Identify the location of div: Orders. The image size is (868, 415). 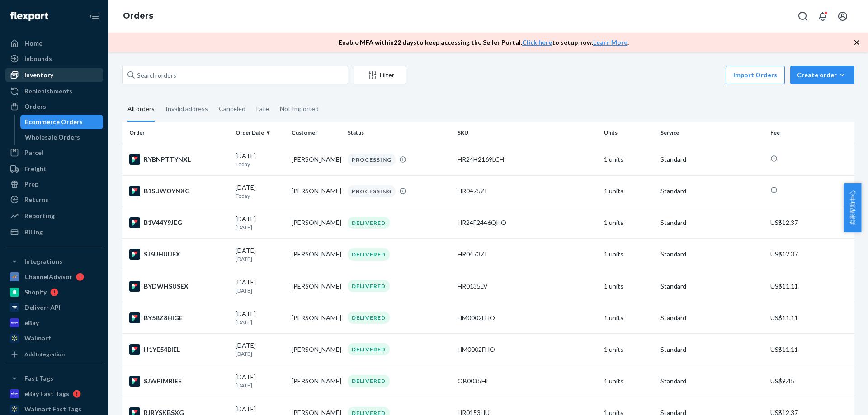
(35, 106).